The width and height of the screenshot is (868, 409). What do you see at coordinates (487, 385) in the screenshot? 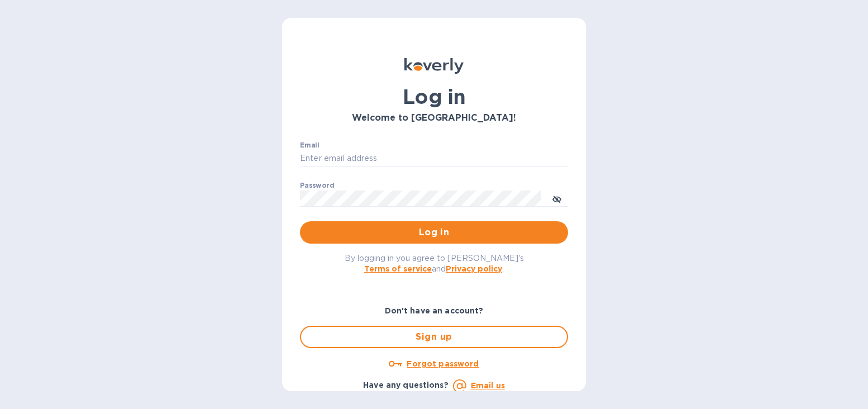
I see `b: Email us` at bounding box center [487, 385].